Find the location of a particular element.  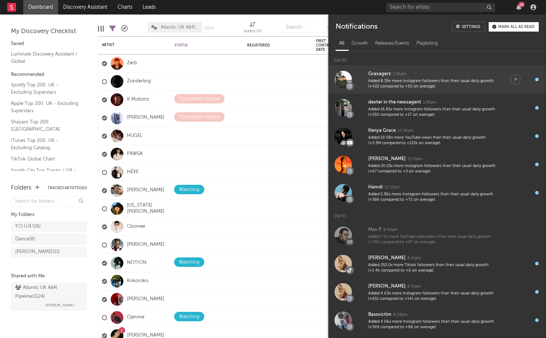

a: TikTok Global Chart is located at coordinates (45, 159).